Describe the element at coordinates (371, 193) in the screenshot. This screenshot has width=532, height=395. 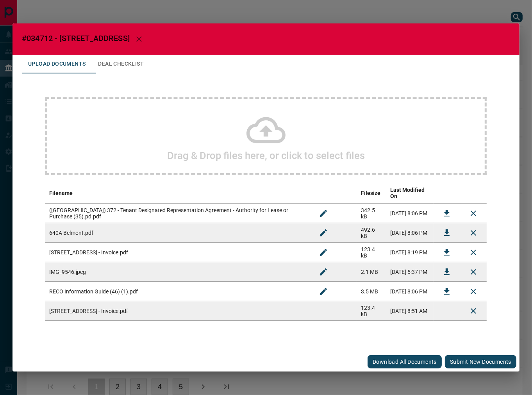
I see `th: Filesize` at that location.